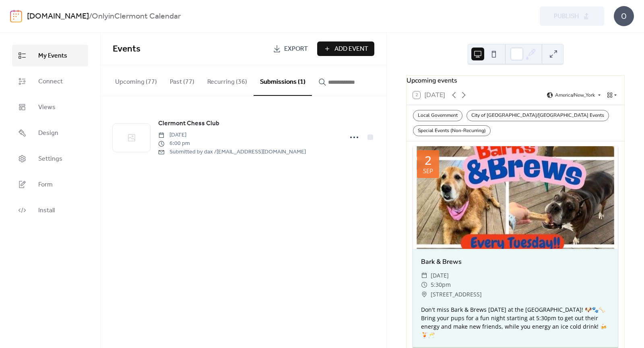 This screenshot has height=348, width=644. I want to click on button: Submissions (1), so click(282, 80).